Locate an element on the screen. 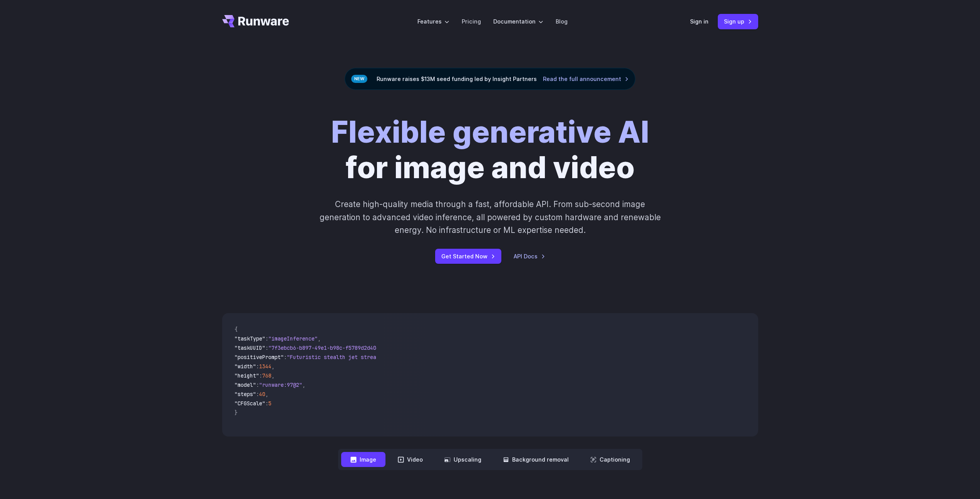 This screenshot has width=980, height=499. a: Pricing is located at coordinates (471, 21).